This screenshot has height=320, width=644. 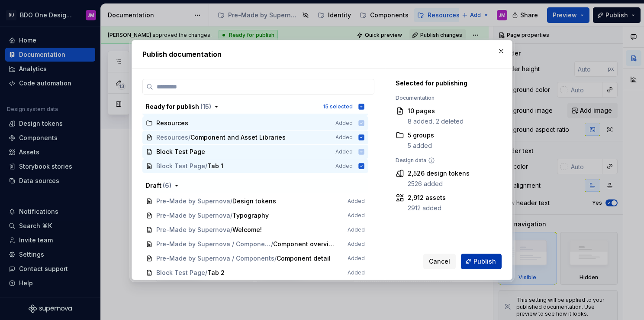 What do you see at coordinates (172, 137) in the screenshot?
I see `span: Resources` at bounding box center [172, 137].